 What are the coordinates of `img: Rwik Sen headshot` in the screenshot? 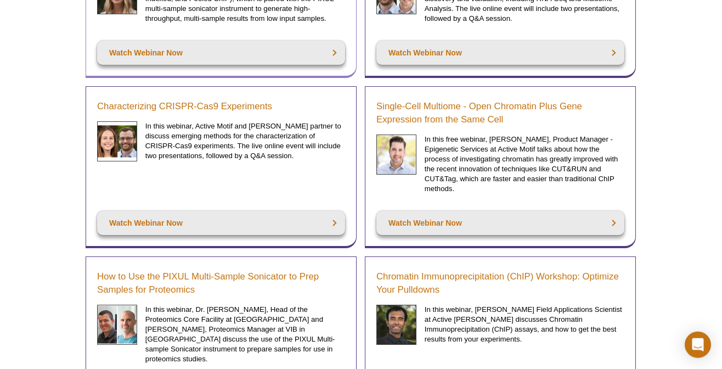 It's located at (396, 324).